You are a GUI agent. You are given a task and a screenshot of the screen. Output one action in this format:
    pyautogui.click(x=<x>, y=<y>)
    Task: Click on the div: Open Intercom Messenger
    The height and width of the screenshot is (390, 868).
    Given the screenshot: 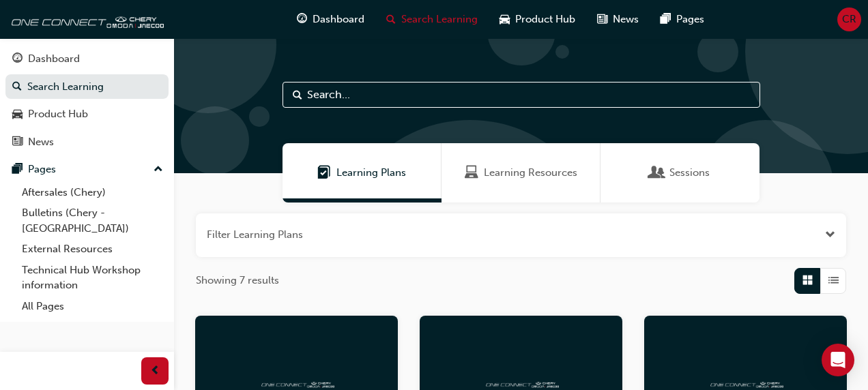 What is the action you would take?
    pyautogui.click(x=838, y=360)
    